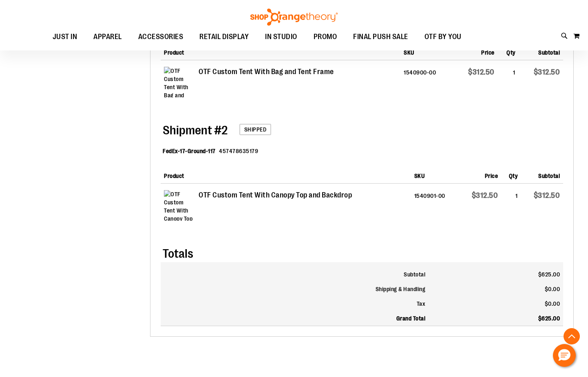  I want to click on img: Shop Orangetheory, so click(294, 17).